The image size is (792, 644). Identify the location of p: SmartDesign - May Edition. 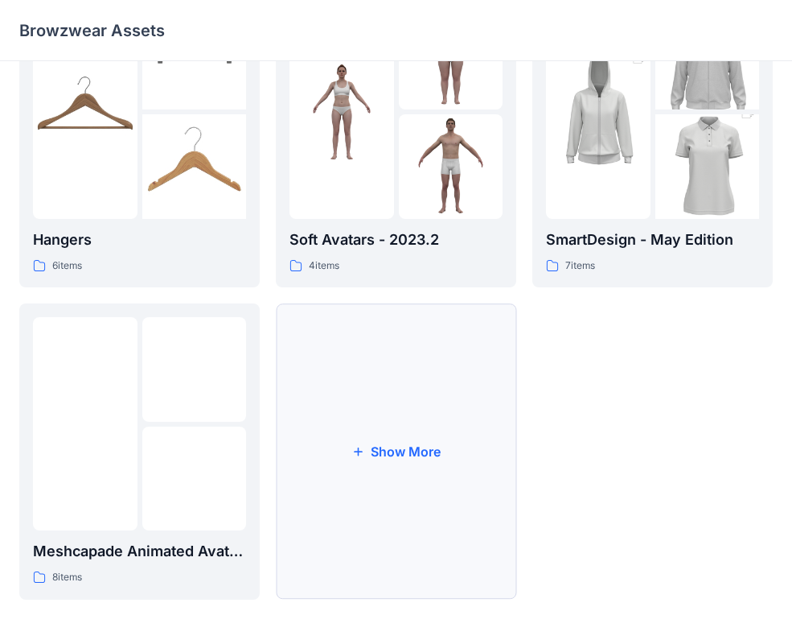
(652, 240).